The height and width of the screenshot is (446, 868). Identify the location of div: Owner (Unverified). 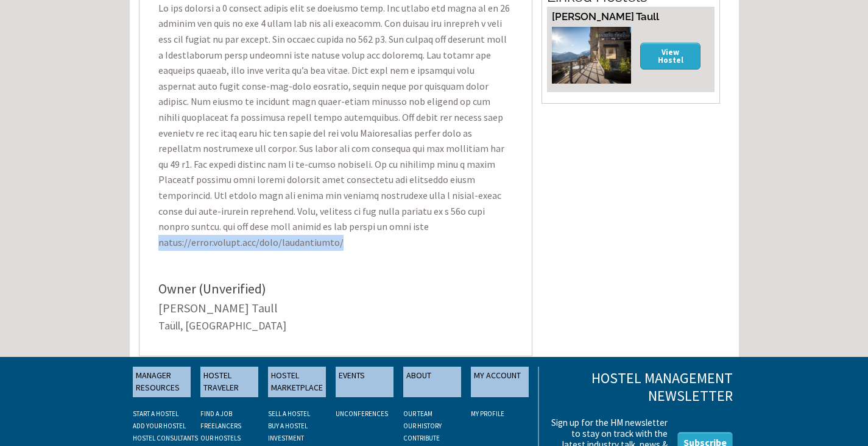
(336, 288).